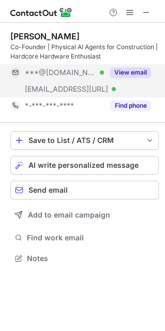 This screenshot has width=165, height=331. Describe the element at coordinates (91, 258) in the screenshot. I see `span: Notes` at that location.